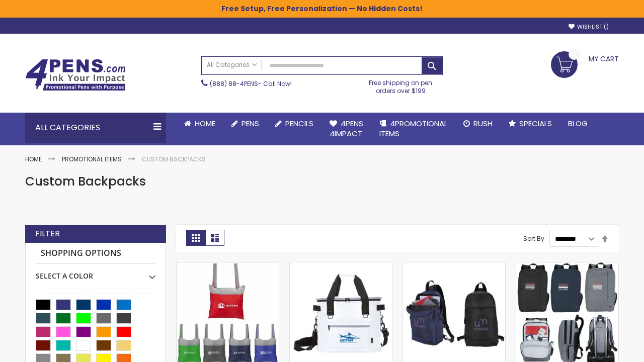 The image size is (644, 362). What do you see at coordinates (346, 128) in the screenshot?
I see `a: 4Pens4impact` at bounding box center [346, 128].